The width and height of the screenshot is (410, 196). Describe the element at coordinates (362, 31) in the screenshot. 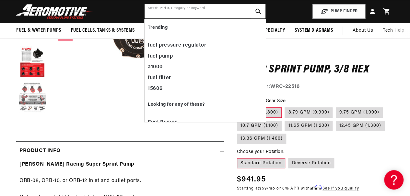

I see `a: About Us` at that location.